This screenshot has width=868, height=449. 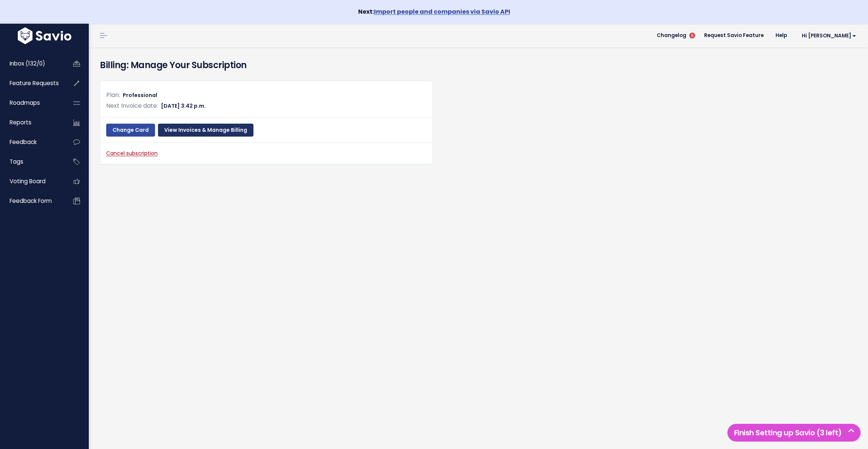 I want to click on a: Cancel subscription, so click(x=132, y=153).